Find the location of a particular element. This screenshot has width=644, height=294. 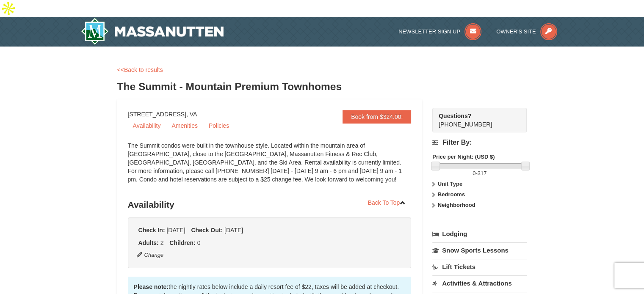

a: Activities & Attractions is located at coordinates (479, 283).